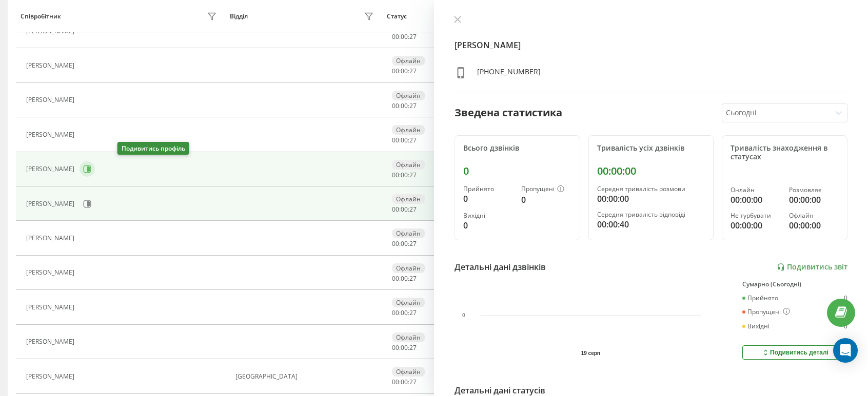 This screenshot has width=868, height=396. What do you see at coordinates (153, 148) in the screenshot?
I see `div: Подивитись профіль` at bounding box center [153, 148].